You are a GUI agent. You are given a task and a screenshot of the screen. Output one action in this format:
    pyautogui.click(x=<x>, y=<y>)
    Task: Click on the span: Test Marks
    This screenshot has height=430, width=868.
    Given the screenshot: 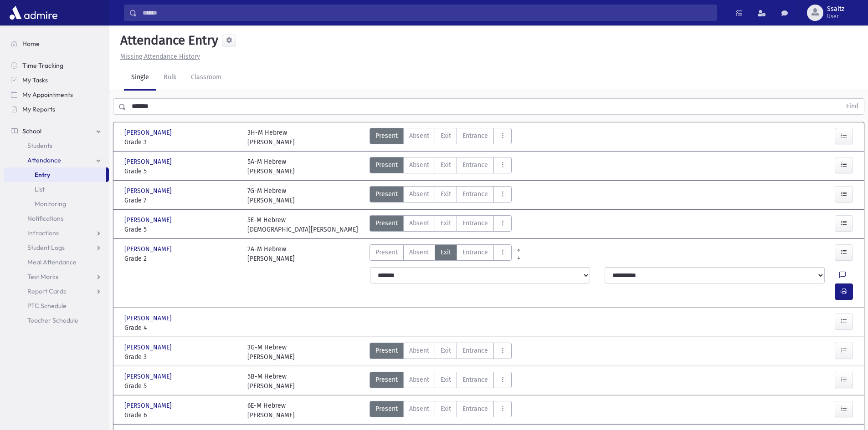 What is the action you would take?
    pyautogui.click(x=43, y=277)
    